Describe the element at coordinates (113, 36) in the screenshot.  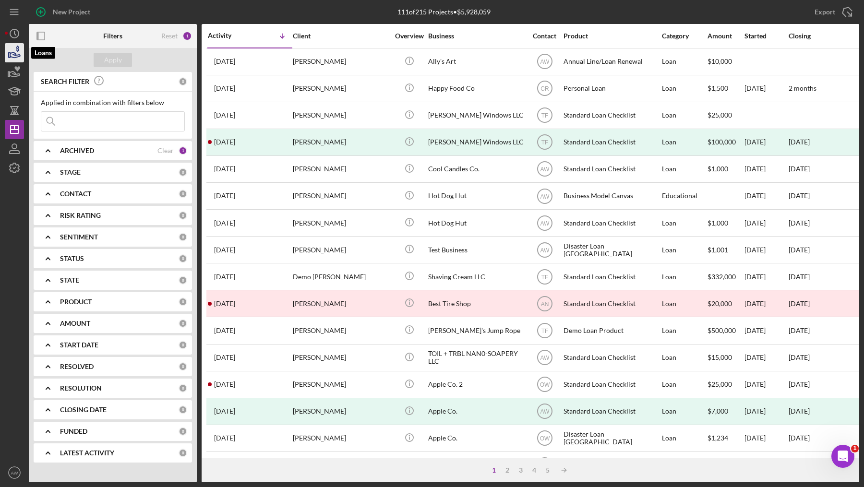
I see `b: Filters` at that location.